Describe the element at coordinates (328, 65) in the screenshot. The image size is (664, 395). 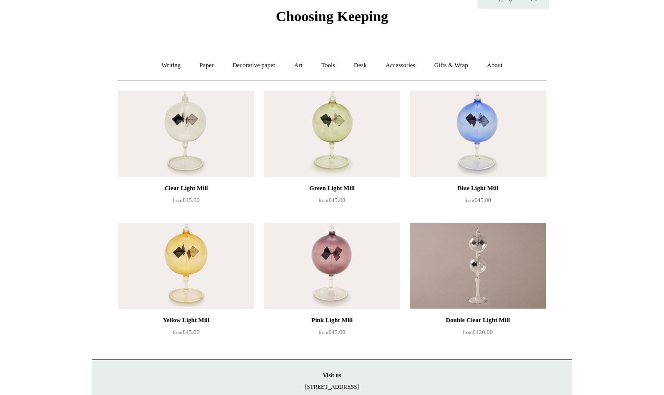
I see `a: Tools` at that location.